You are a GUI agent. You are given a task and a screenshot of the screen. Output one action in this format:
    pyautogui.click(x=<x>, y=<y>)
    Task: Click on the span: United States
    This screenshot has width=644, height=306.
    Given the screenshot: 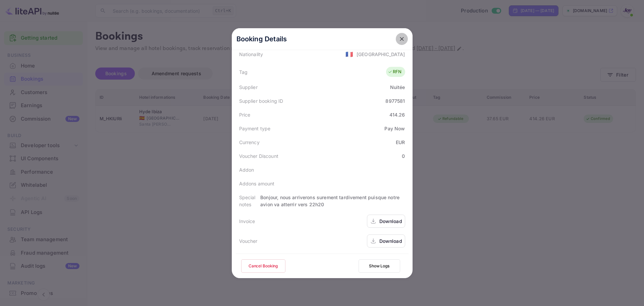 What is the action you would take?
    pyautogui.click(x=349, y=54)
    